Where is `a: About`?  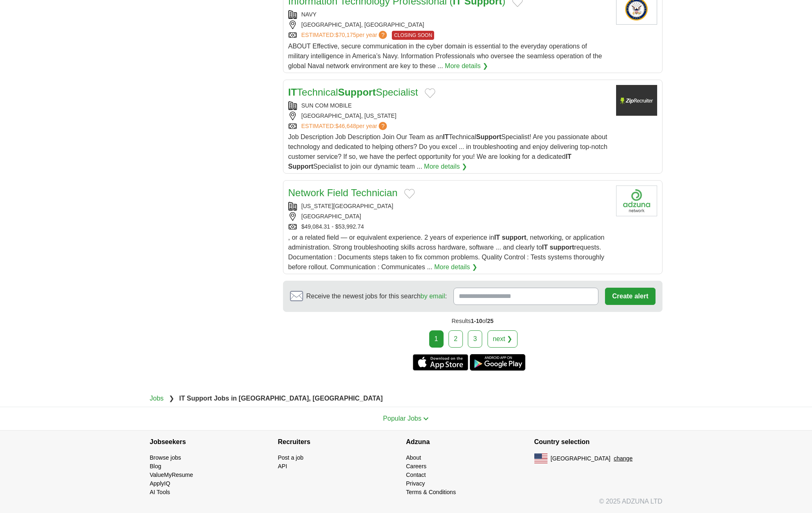
a: About is located at coordinates (414, 457).